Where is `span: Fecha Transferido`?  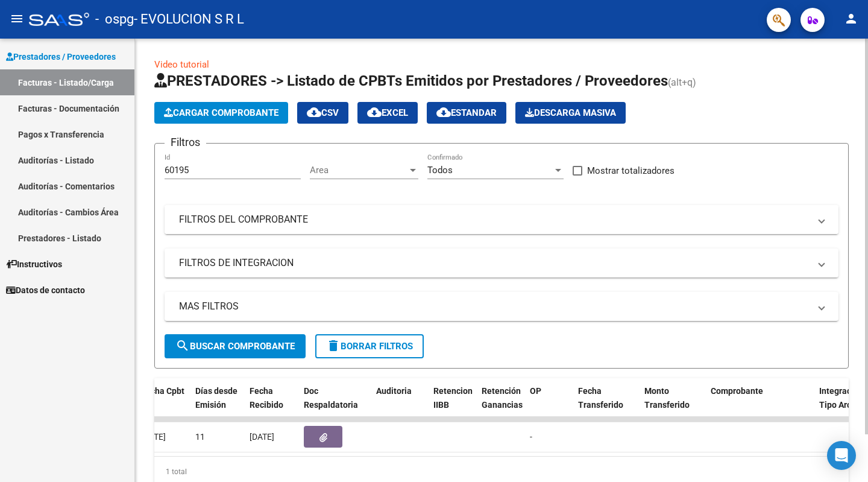 span: Fecha Transferido is located at coordinates (601, 397).